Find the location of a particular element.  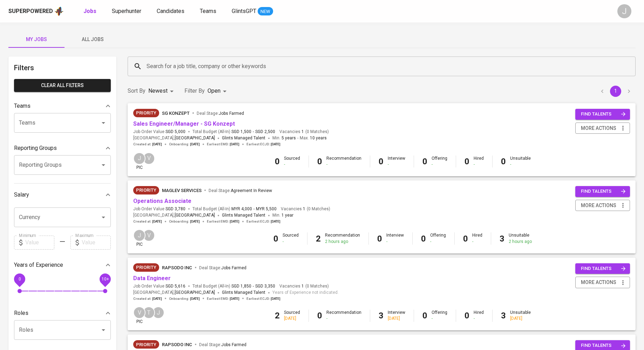

a: Operations Associate is located at coordinates (162, 201).